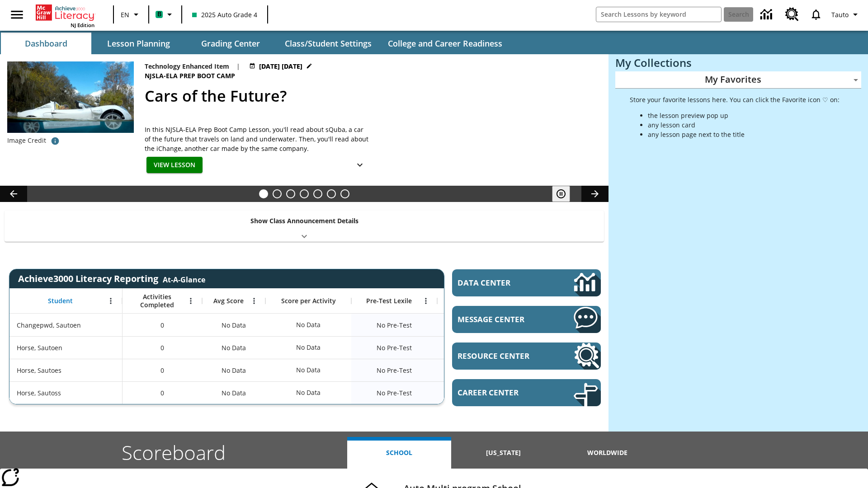  What do you see at coordinates (157, 301) in the screenshot?
I see `span: Activities Completed` at bounding box center [157, 301].